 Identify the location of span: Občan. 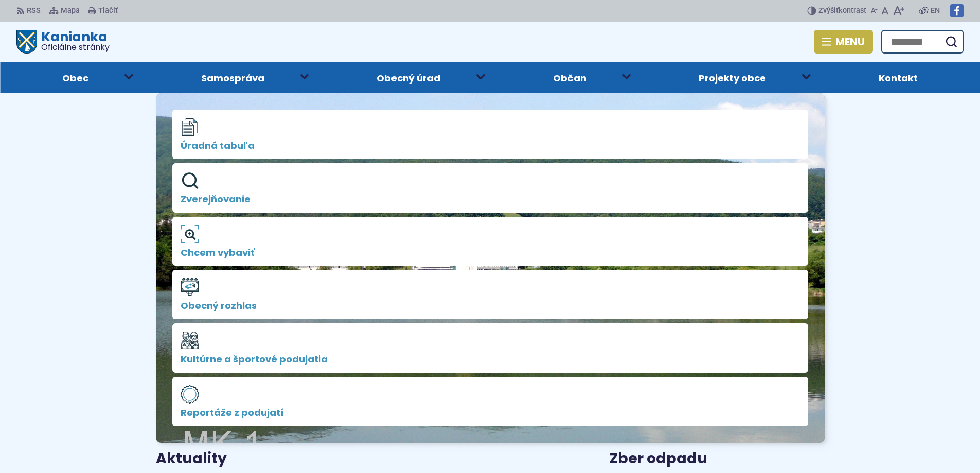
(570, 77).